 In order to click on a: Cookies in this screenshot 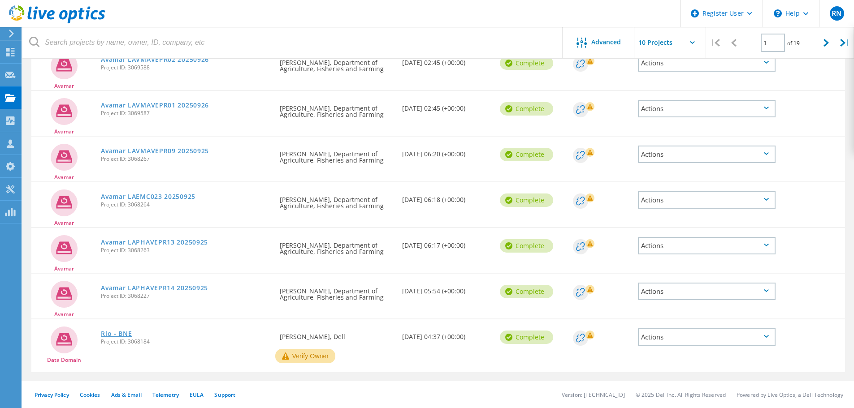, I will do `click(90, 395)`.